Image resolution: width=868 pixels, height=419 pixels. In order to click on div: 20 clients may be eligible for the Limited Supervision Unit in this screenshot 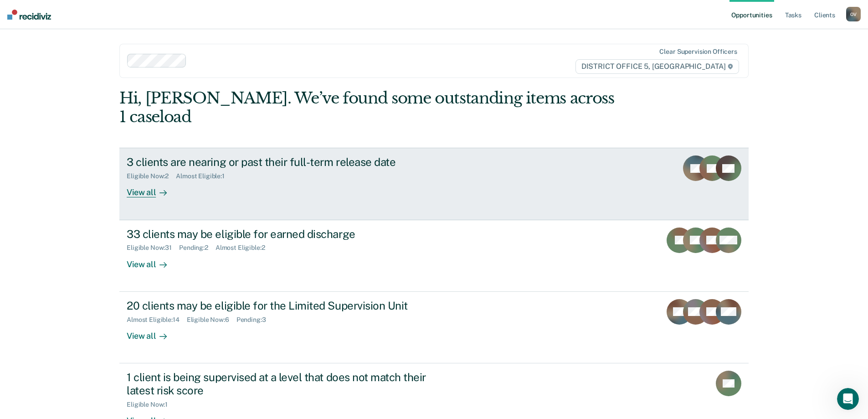, I will do `click(287, 305)`.